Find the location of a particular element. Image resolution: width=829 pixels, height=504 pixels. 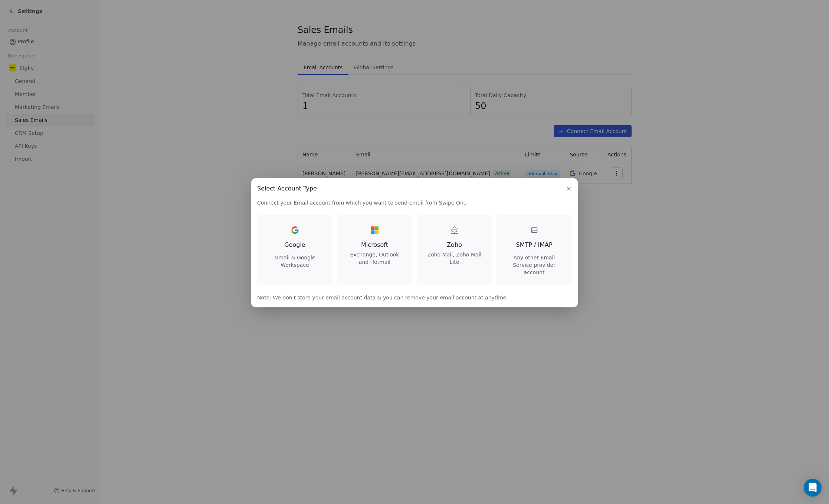

span: Connect your Email account from which you want to send email from Swipe One is located at coordinates (415, 203).